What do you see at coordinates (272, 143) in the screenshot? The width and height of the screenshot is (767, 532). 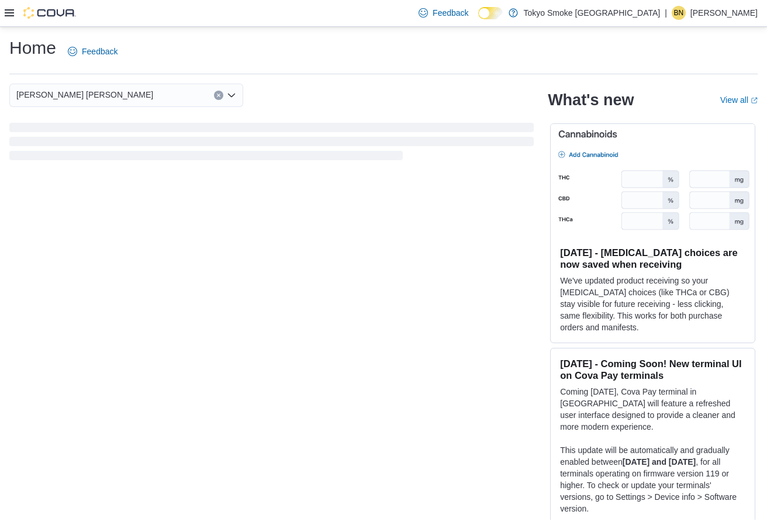 I see `span: Loading` at bounding box center [272, 143].